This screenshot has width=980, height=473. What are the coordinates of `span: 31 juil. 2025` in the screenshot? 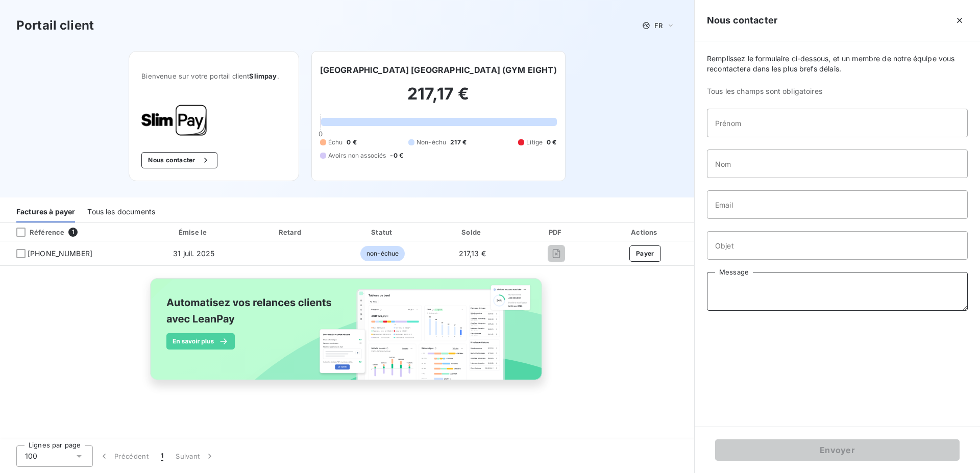 It's located at (194, 253).